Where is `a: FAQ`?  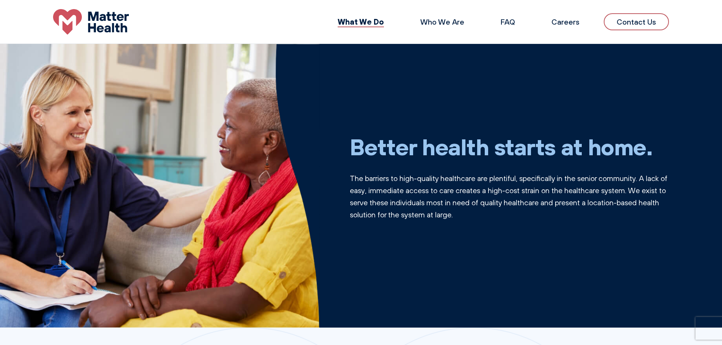 a: FAQ is located at coordinates (508, 22).